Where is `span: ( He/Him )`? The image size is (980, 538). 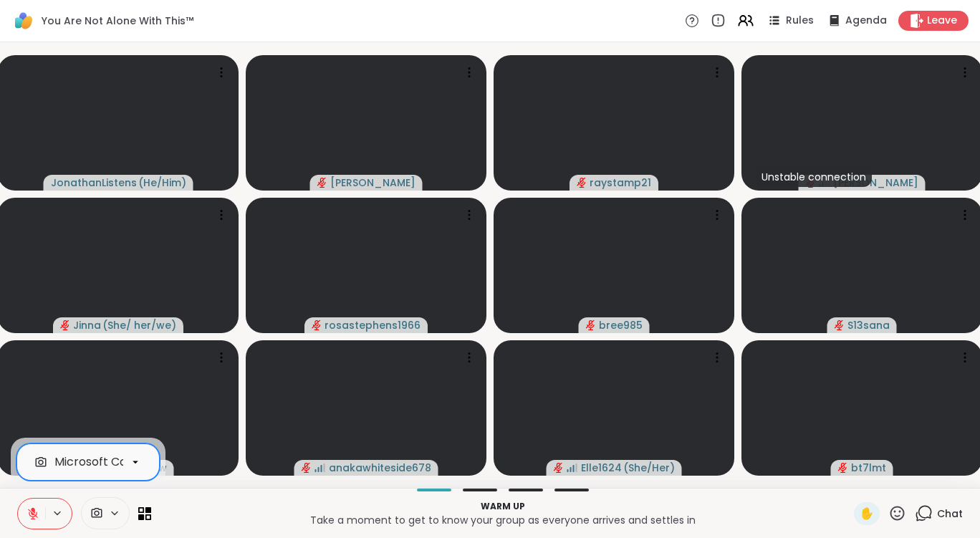 span: ( He/Him ) is located at coordinates (162, 183).